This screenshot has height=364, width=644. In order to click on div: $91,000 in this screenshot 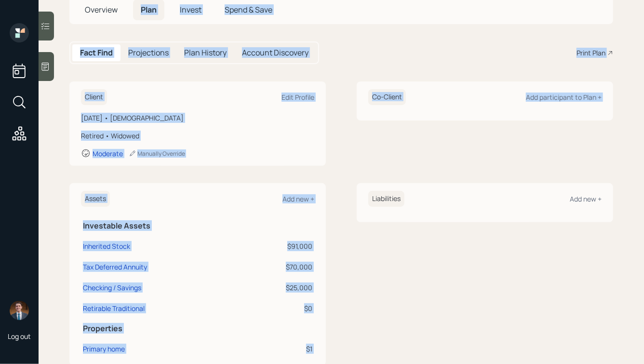, I will do `click(278, 246)`.